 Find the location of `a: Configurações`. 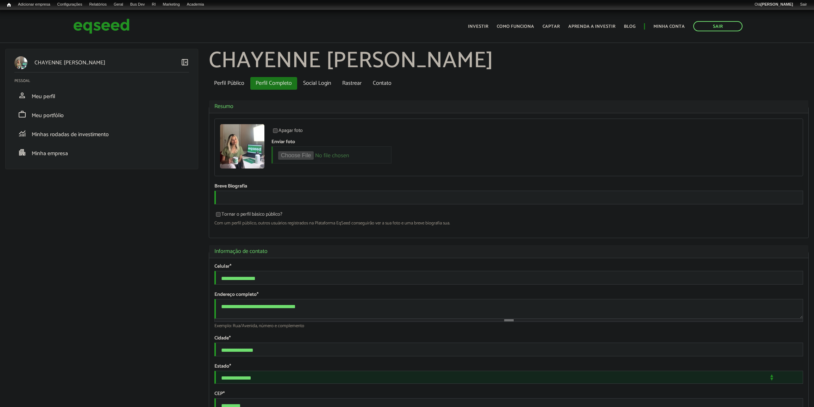

a: Configurações is located at coordinates (70, 5).